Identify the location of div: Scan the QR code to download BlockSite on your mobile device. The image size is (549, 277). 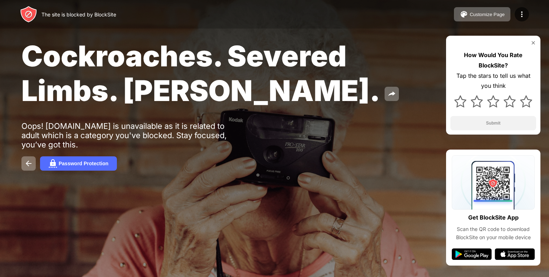
(493, 233).